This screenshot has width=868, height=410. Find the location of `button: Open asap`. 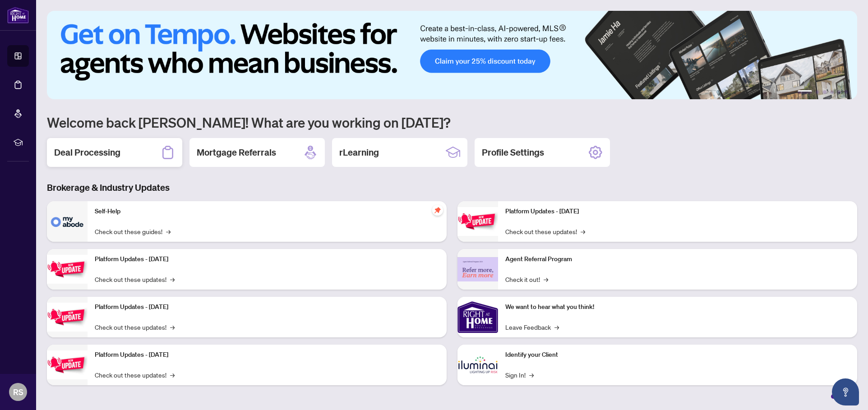

button: Open asap is located at coordinates (846, 392).